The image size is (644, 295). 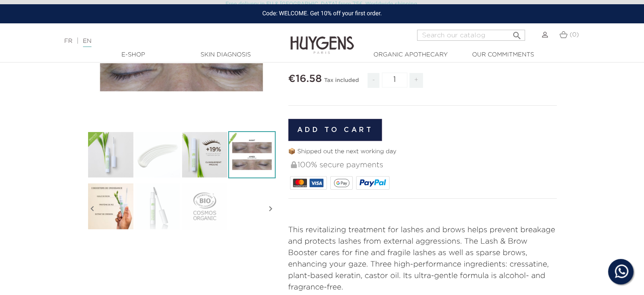 What do you see at coordinates (294, 165) in the screenshot?
I see `img: 100% secure payments` at bounding box center [294, 165].